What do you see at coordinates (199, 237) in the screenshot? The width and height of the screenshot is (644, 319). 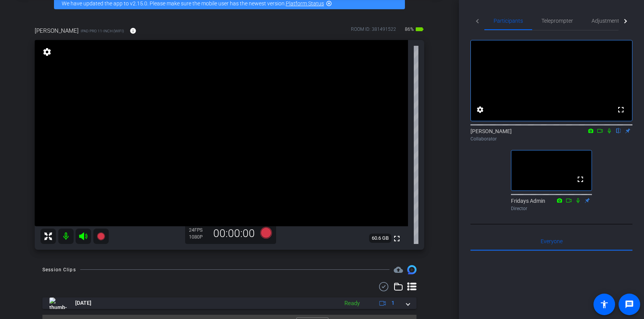 I see `div: 1080P` at bounding box center [199, 237].